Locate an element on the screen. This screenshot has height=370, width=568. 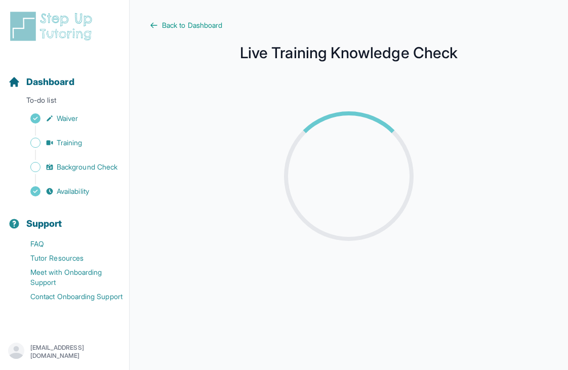
span: Training is located at coordinates (69, 143).